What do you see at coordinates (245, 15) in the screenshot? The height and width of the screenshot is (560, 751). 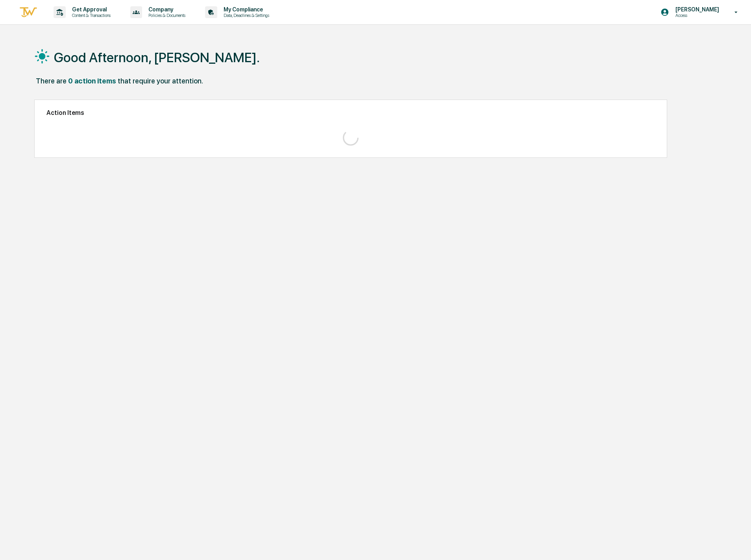 I see `p: Data, Deadlines & Settings` at bounding box center [245, 15].